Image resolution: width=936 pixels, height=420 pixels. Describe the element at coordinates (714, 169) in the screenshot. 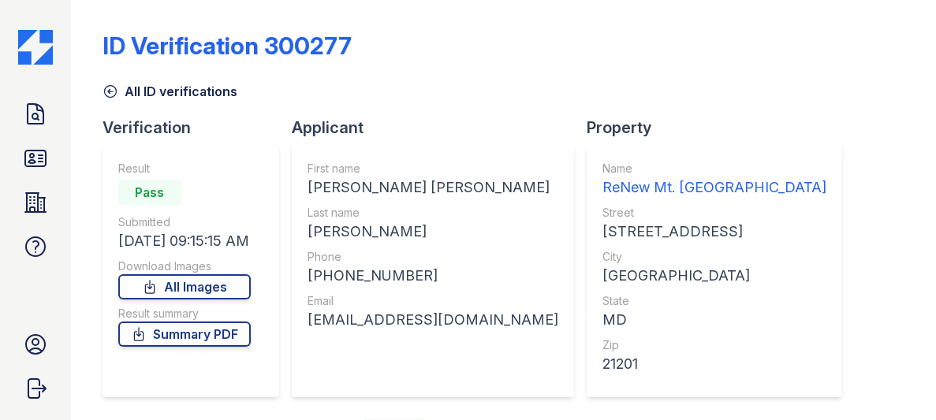

I see `div: Name` at that location.